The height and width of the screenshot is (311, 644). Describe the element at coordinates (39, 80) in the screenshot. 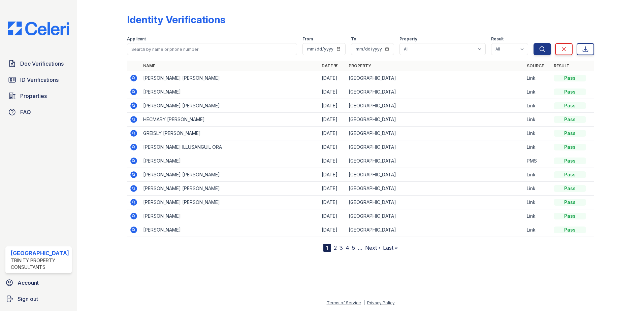

I see `a: ID Verifications` at that location.